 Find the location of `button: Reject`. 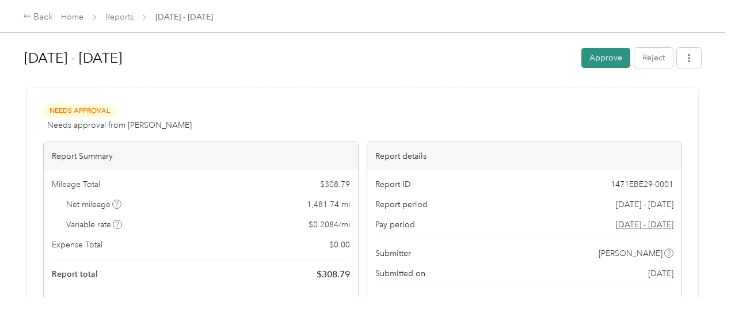

button: Reject is located at coordinates (653, 58).